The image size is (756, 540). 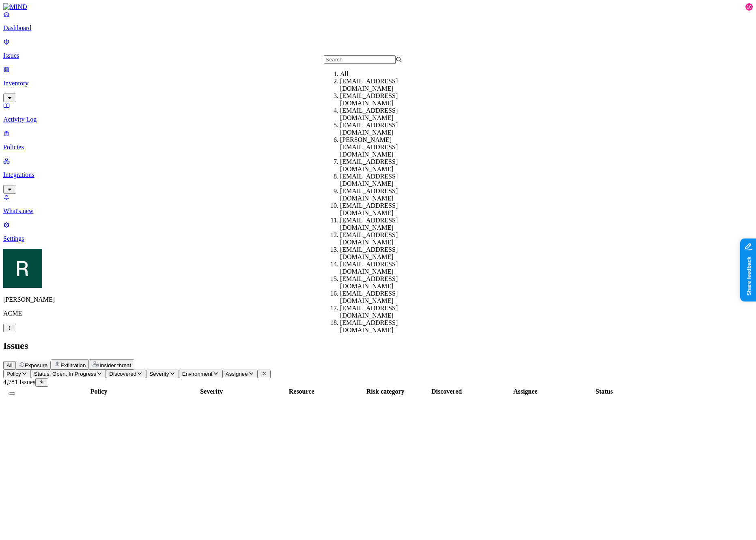 What do you see at coordinates (378, 346) in the screenshot?
I see `h2: Issues` at bounding box center [378, 346].